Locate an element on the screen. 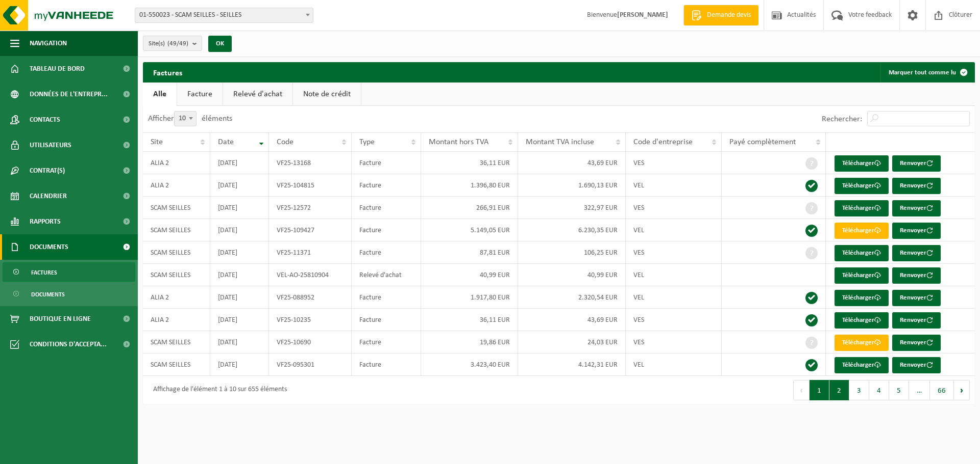 The image size is (980, 464). span: Tableau de bord is located at coordinates (57, 69).